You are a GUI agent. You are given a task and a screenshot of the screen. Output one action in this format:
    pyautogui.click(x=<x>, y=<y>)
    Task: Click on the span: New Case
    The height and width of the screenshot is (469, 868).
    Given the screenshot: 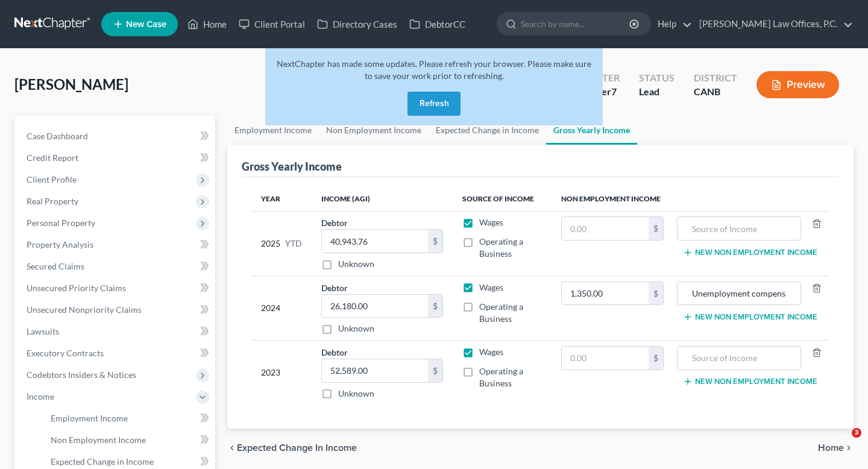 What is the action you would take?
    pyautogui.click(x=146, y=24)
    